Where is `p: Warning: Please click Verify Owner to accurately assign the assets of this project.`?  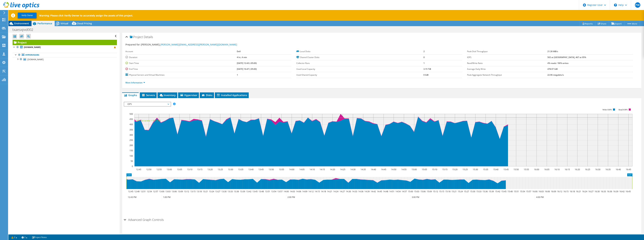
p: Warning: Please click Verify Owner to accurately assign the assets of this project. is located at coordinates (86, 15).